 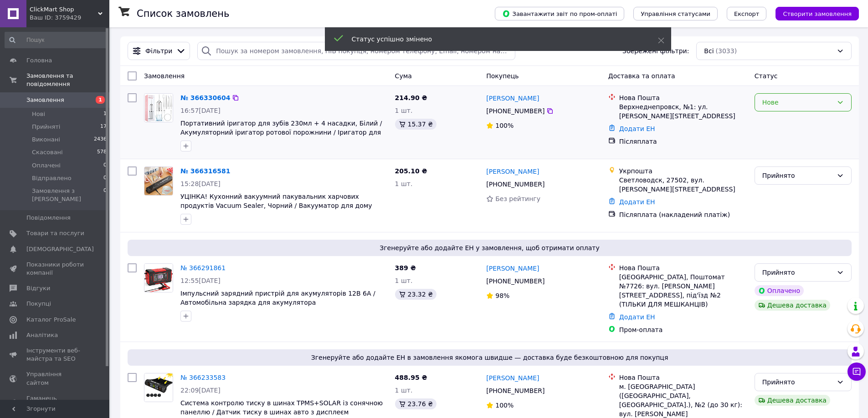 What do you see at coordinates (55, 403) in the screenshot?
I see `span: Гаманець компанії` at bounding box center [55, 403].